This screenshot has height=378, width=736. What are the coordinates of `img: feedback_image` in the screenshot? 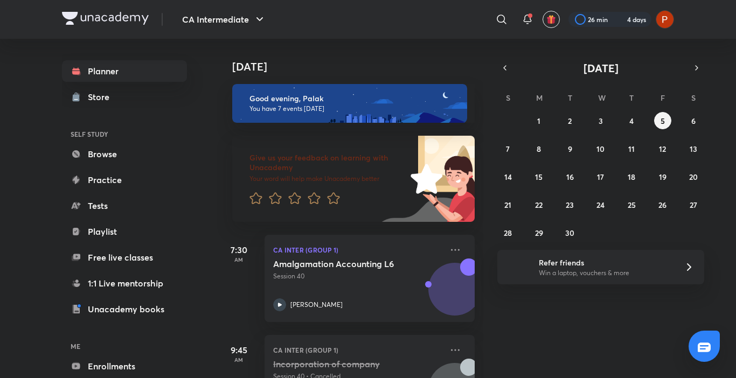 It's located at (424, 179).